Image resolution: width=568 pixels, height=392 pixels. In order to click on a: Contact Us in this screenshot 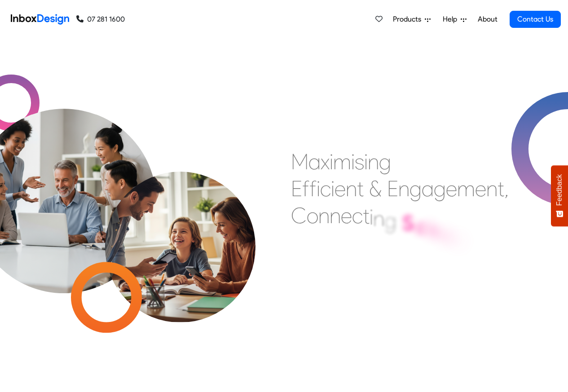, I will do `click(536, 20)`.